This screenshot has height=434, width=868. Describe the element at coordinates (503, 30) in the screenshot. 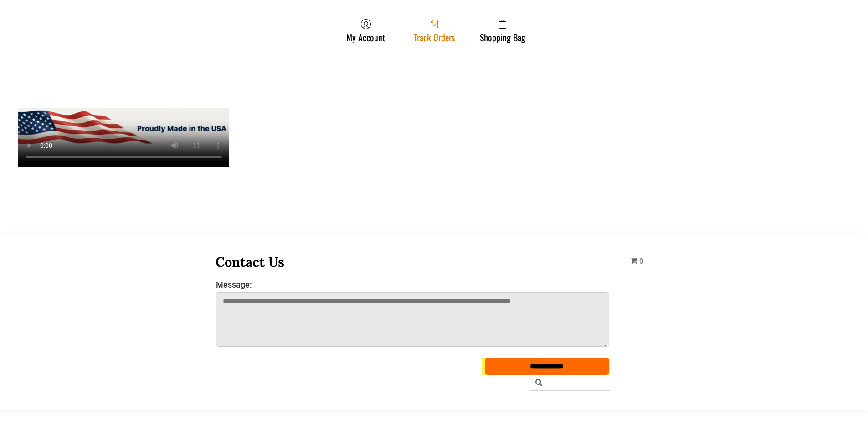

I see `a: Shopping Bag` at that location.